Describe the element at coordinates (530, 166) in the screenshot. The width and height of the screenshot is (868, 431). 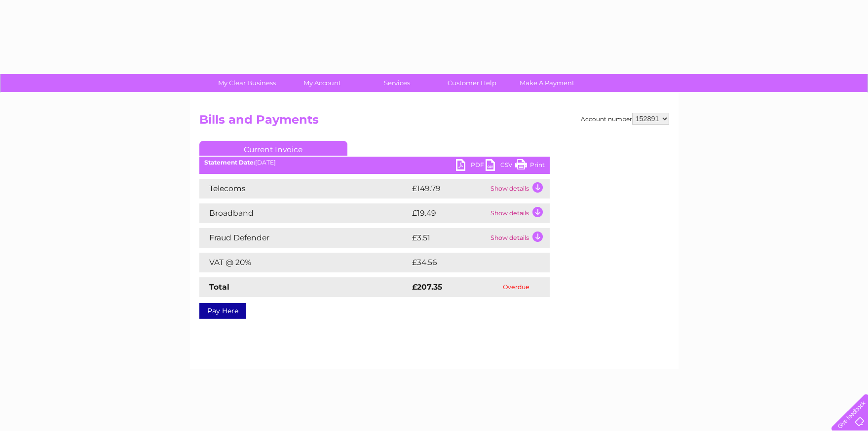
I see `a: Print` at that location.